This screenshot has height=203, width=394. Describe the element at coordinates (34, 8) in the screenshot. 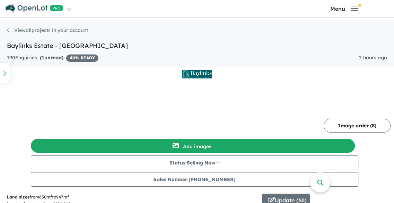

I see `img: Openlot PRO Logo White` at that location.